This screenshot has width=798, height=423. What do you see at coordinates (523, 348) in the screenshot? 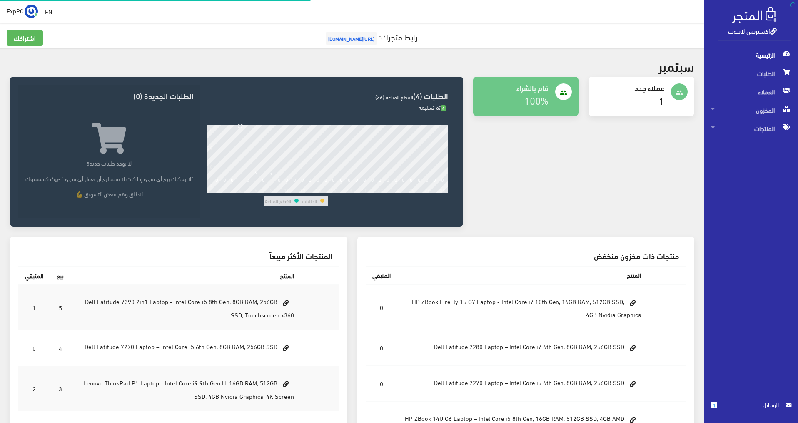
I see `td: Dell Latitude 7280 Laptop – Intel Core i7 6th Gen, 8GB RAM, 256GB SSD` at bounding box center [523, 348].